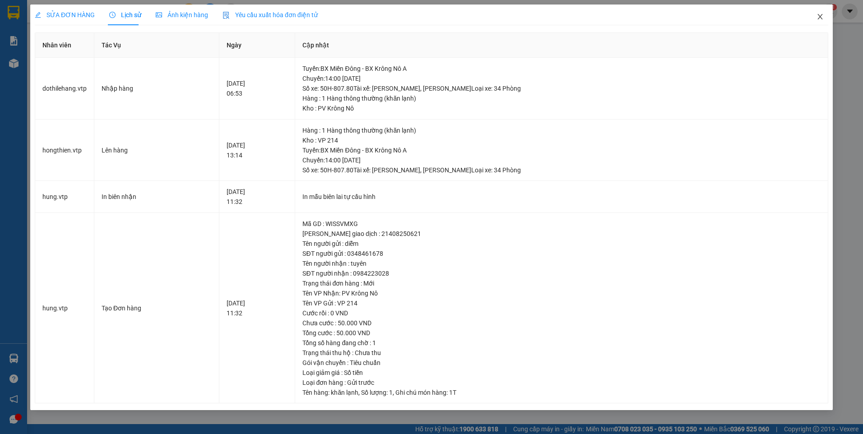 This screenshot has width=863, height=434. Describe the element at coordinates (820, 17) in the screenshot. I see `button: Close` at that location.